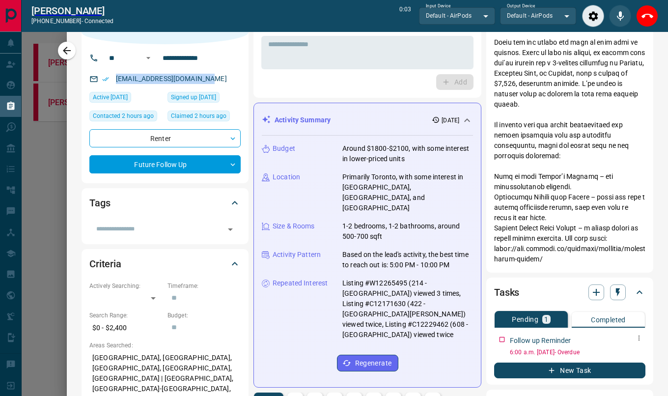 This screenshot has height=396, width=668. What do you see at coordinates (540, 340) in the screenshot?
I see `p: Follow up Reminder` at bounding box center [540, 340].